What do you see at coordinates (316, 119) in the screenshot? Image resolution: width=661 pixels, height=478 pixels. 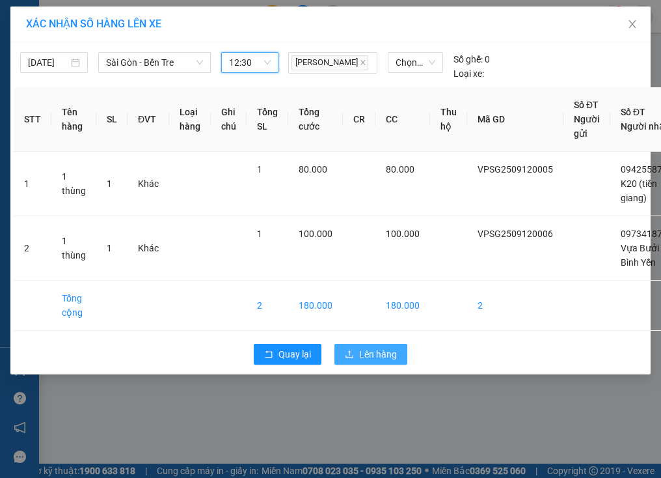 I see `th: Tổng cước` at bounding box center [316, 119].